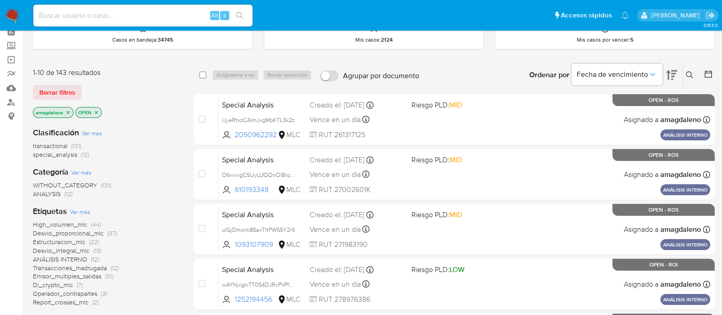 The image size is (722, 315). What do you see at coordinates (677, 15) in the screenshot?
I see `p: aline.magdaleno@mercadolibre.com` at bounding box center [677, 15].